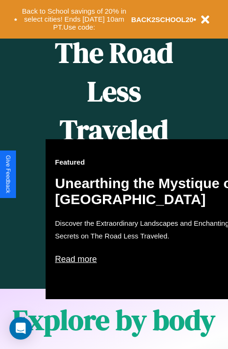  Describe the element at coordinates (162, 19) in the screenshot. I see `b: BACK2SCHOOL20` at that location.